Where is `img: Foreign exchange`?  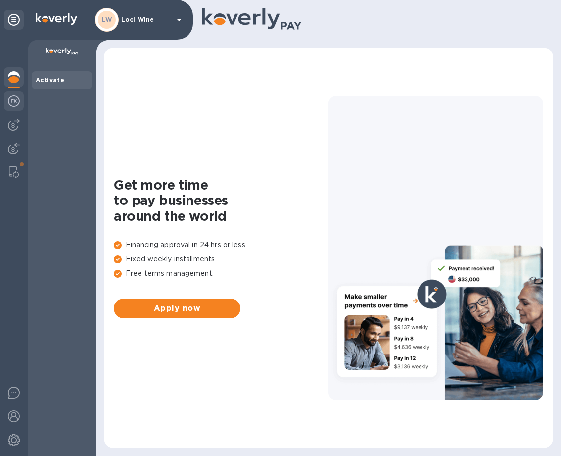 img: Foreign exchange is located at coordinates (14, 101).